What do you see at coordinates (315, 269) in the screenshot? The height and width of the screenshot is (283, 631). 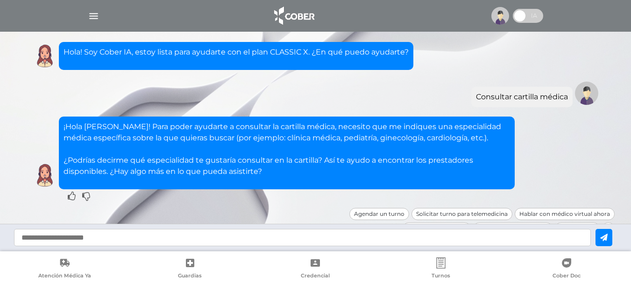 I see `a: Credencial` at bounding box center [315, 269].